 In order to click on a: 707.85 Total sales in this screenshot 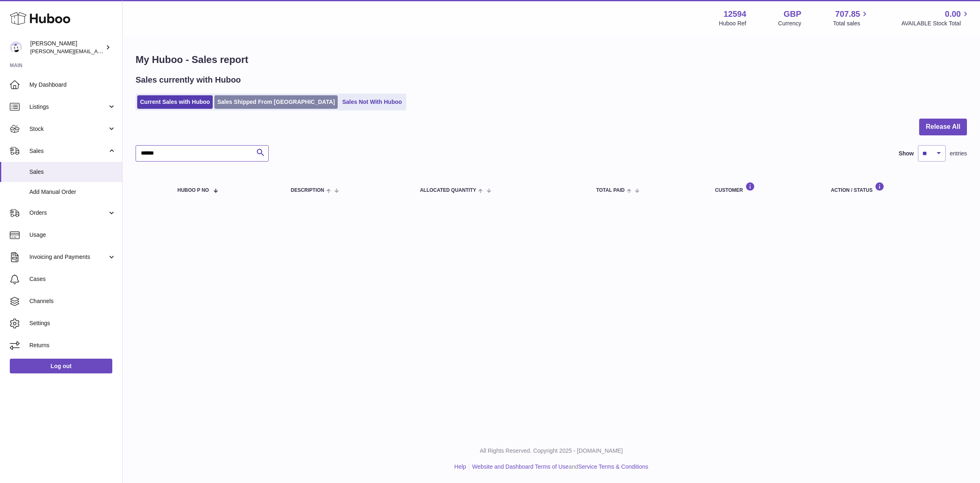, I will do `click(851, 18)`.